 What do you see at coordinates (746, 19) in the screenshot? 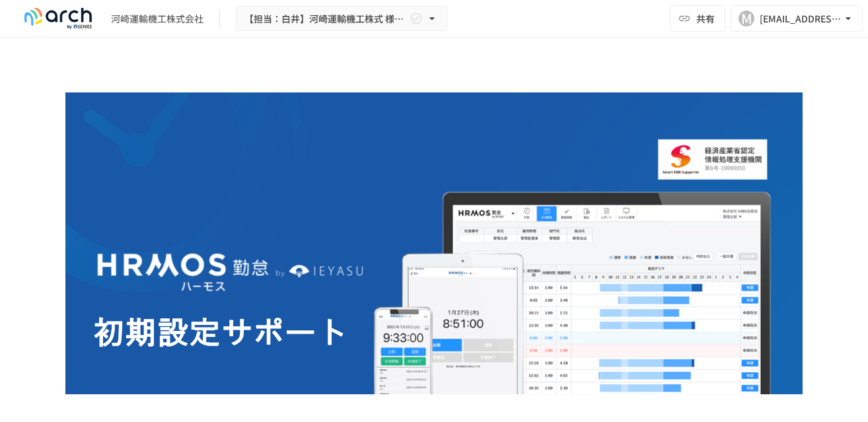
I see `div: M` at bounding box center [746, 19].